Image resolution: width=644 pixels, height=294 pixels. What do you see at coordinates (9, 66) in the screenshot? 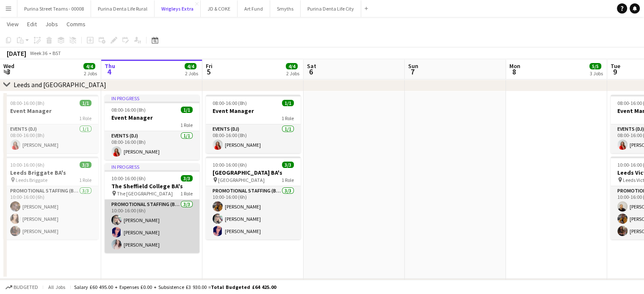
I see `span: Wed` at bounding box center [9, 66].